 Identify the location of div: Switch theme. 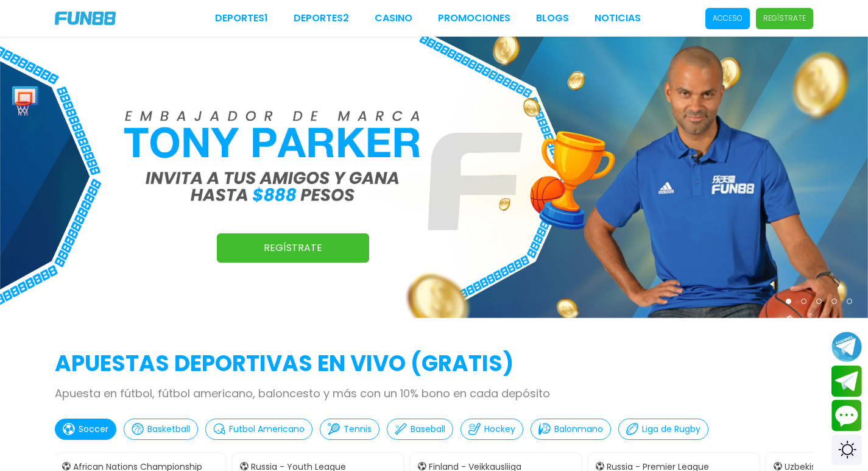
(846, 450).